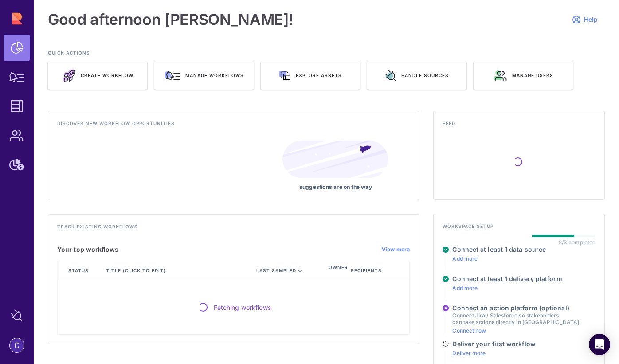  I want to click on span: Help, so click(591, 19).